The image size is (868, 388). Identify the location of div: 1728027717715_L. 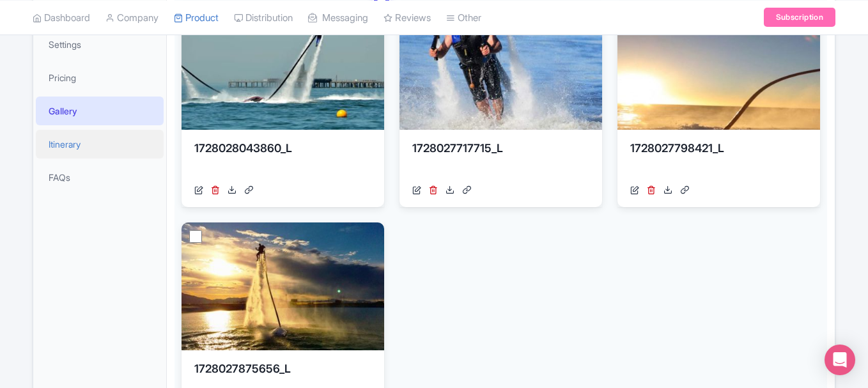
(500, 159).